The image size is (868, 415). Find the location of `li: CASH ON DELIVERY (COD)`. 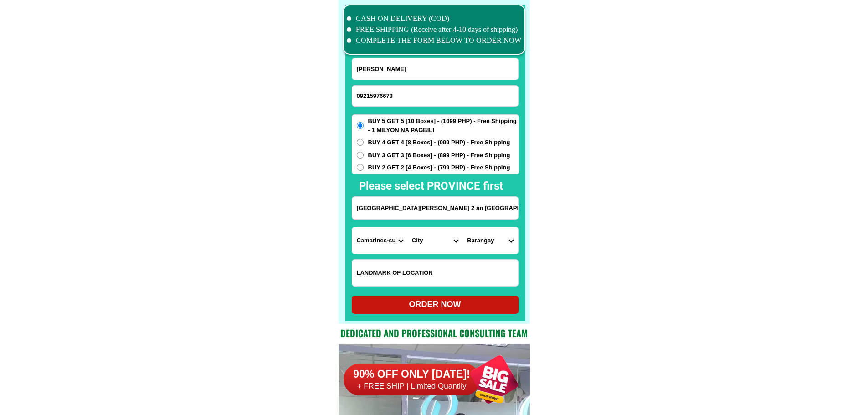

li: CASH ON DELIVERY (COD) is located at coordinates (434, 18).